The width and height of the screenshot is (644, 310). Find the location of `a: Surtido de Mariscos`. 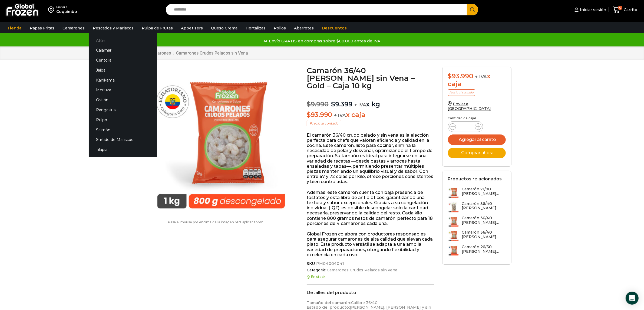

a: Surtido de Mariscos is located at coordinates (123, 140).